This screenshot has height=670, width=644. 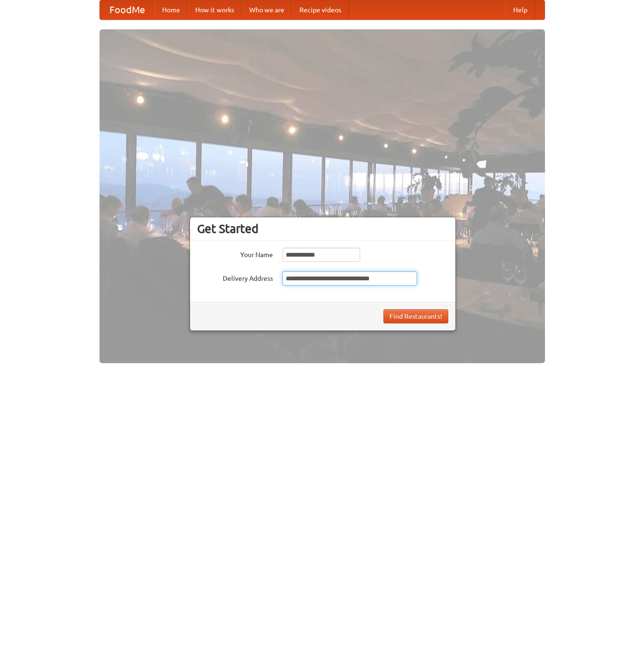 I want to click on a: Home, so click(x=171, y=10).